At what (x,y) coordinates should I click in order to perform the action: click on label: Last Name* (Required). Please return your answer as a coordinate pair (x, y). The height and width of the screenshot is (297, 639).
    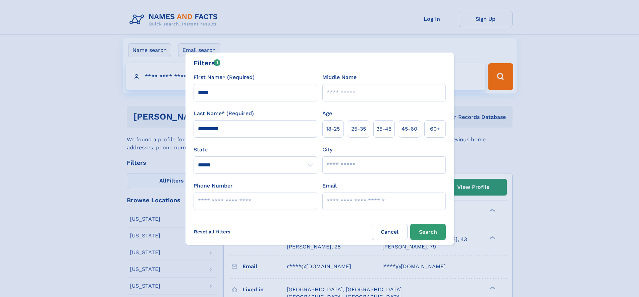
    Looking at the image, I should click on (224, 114).